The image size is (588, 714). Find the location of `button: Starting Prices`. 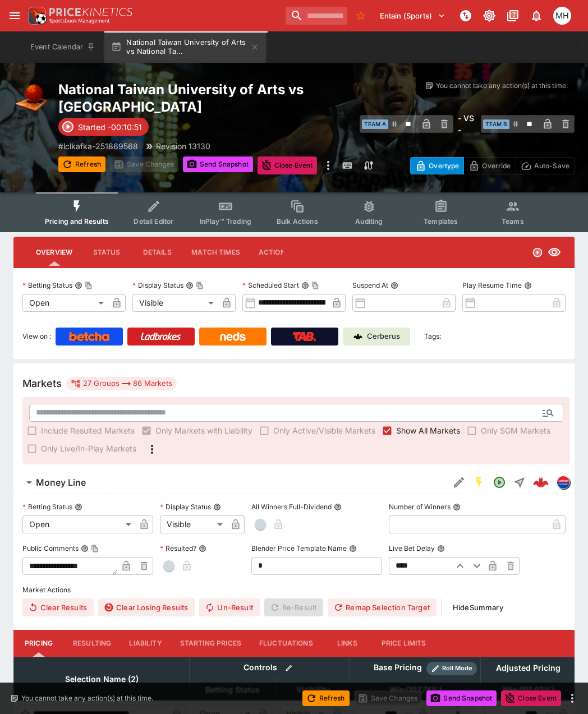

button: Starting Prices is located at coordinates (210, 644).